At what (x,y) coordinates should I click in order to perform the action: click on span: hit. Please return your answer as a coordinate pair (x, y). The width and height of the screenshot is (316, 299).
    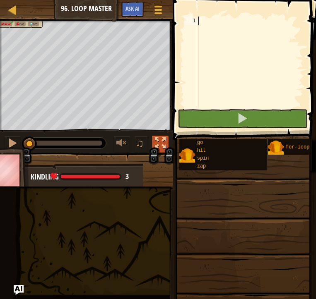
    Looking at the image, I should click on (202, 151).